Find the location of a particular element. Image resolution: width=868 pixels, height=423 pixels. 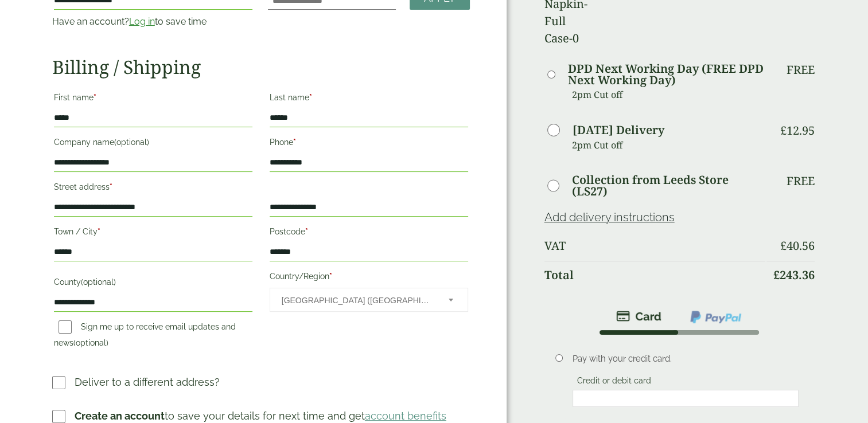

a: Log in is located at coordinates (142, 21).